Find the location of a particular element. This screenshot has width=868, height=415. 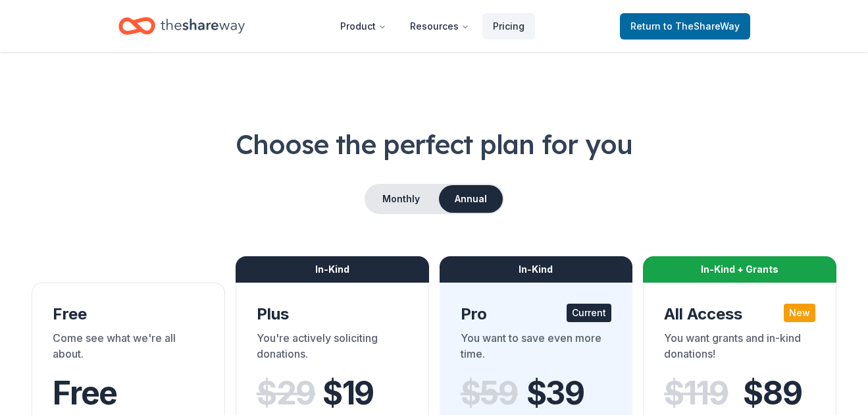

button: Monthly is located at coordinates (401, 199).